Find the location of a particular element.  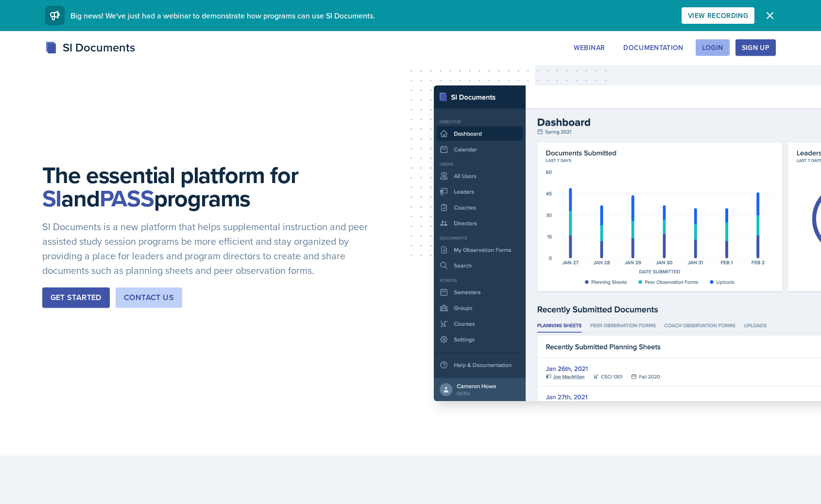

button: Documentation is located at coordinates (653, 47).